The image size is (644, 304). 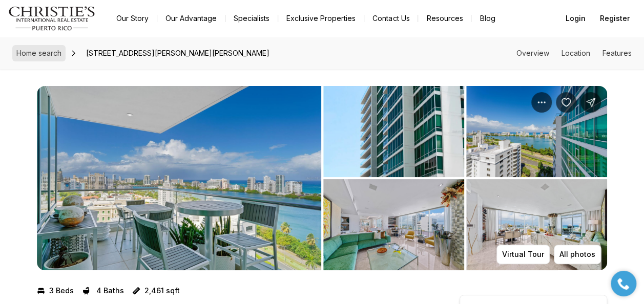 I want to click on a: Our Advantage, so click(x=191, y=18).